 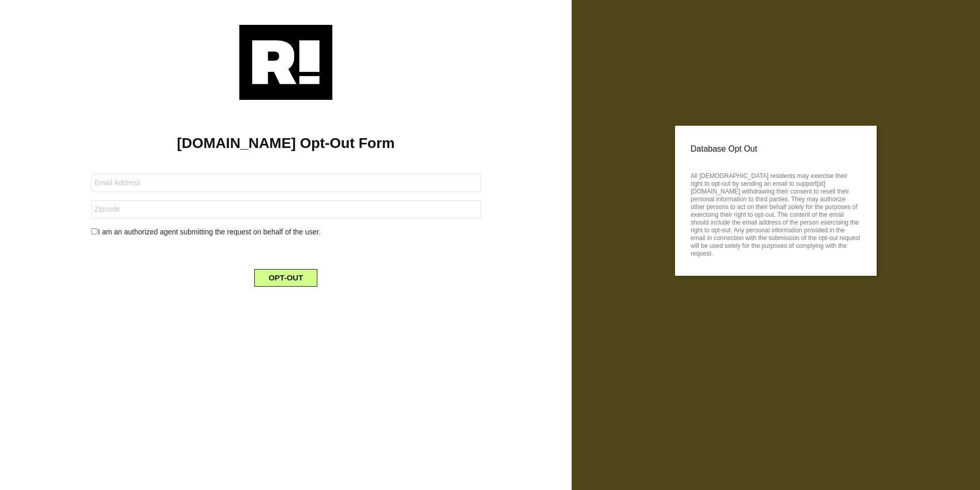 I want to click on button: OPT-OUT, so click(x=286, y=277).